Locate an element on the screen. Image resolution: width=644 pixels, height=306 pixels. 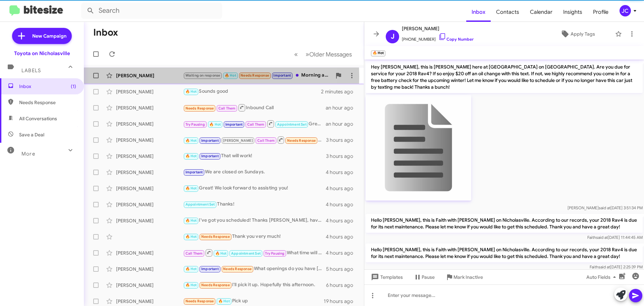
span: Try Pausing is located at coordinates (275, 253).